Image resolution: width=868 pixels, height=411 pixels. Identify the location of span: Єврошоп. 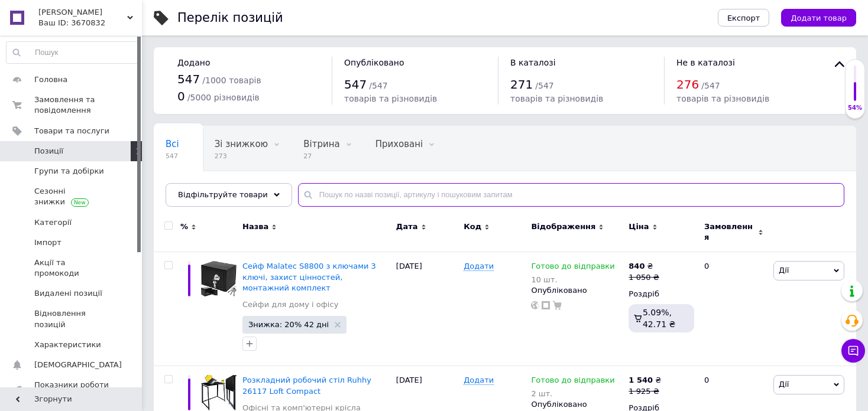
(83, 12).